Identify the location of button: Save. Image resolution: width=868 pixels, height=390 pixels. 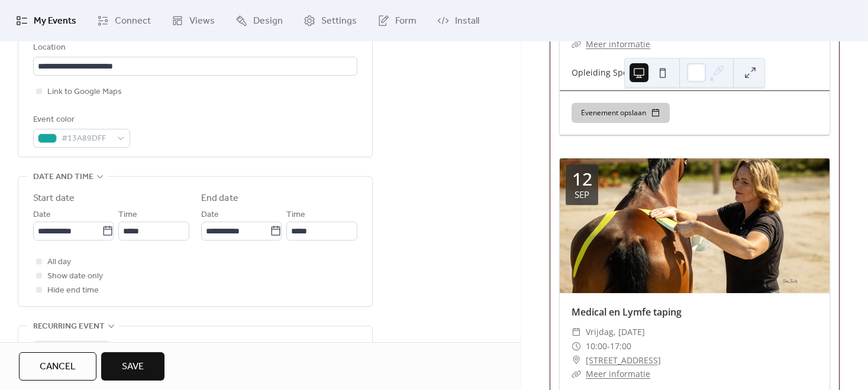
(132, 366).